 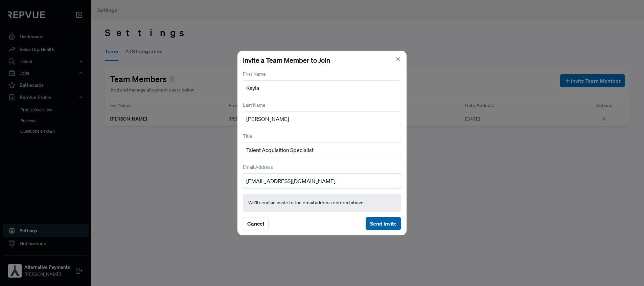 What do you see at coordinates (322, 181) in the screenshot?
I see `input: johndoe@company.com` at bounding box center [322, 181].